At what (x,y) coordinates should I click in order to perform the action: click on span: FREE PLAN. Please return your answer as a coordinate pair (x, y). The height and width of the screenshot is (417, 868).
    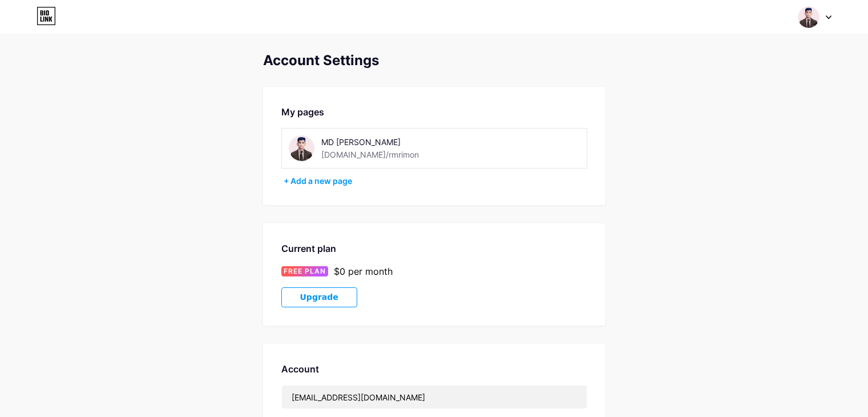
    Looking at the image, I should click on (305, 271).